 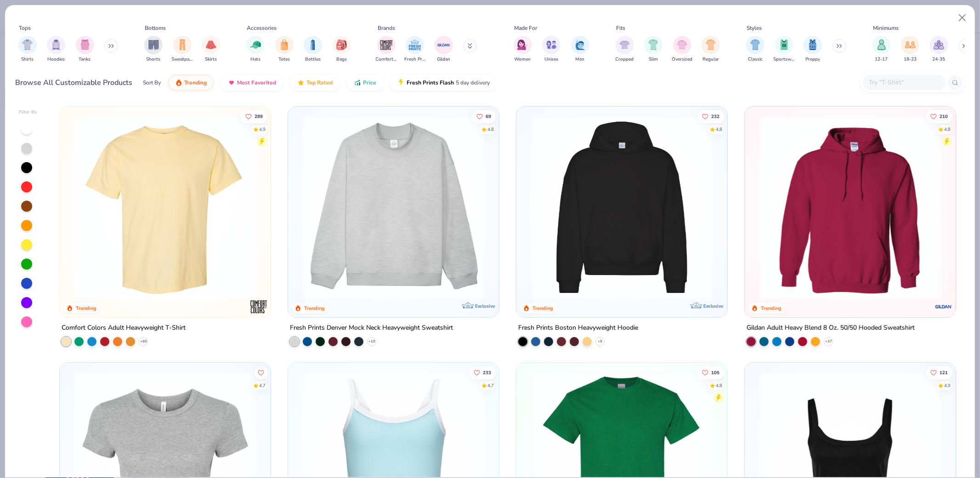 What do you see at coordinates (473, 82) in the screenshot?
I see `span: 5 day delivery` at bounding box center [473, 82].